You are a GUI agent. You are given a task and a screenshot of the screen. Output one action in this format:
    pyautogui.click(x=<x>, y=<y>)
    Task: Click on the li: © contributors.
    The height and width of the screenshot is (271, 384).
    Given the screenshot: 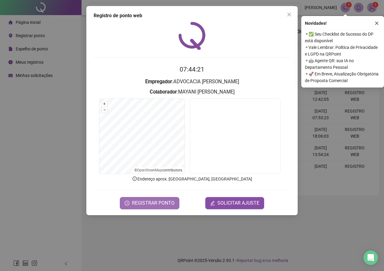 What is the action you would take?
    pyautogui.click(x=159, y=170)
    